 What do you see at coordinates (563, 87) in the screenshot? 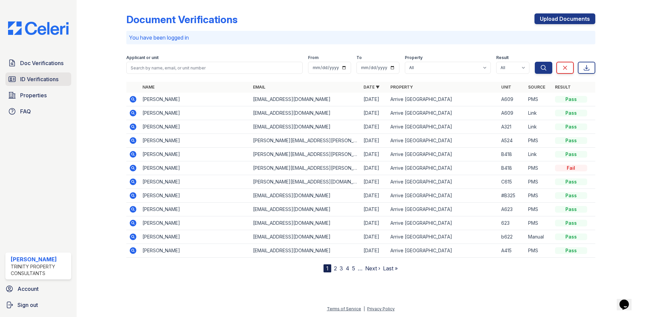
I see `a: Result` at bounding box center [563, 87].